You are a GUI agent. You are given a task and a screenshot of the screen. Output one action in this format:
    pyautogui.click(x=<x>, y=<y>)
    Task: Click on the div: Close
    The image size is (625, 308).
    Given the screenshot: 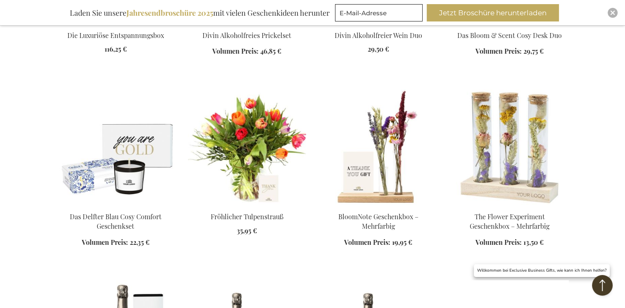 What is the action you would take?
    pyautogui.click(x=612, y=13)
    